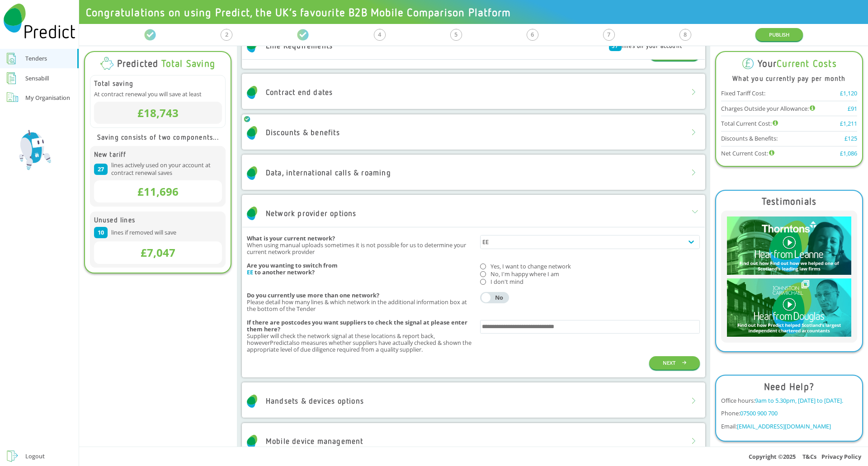  I want to click on div: When using manual uploads sometimes it is not possible for us to determine your current network p..., so click(360, 248).